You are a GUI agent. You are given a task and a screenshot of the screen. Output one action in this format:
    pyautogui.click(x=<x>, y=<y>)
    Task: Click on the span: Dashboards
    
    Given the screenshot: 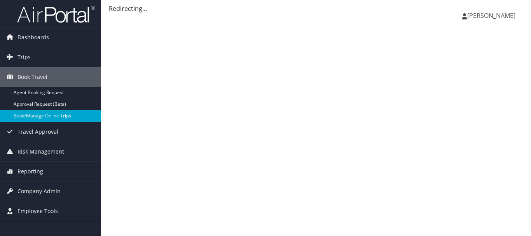 What is the action you would take?
    pyautogui.click(x=33, y=37)
    